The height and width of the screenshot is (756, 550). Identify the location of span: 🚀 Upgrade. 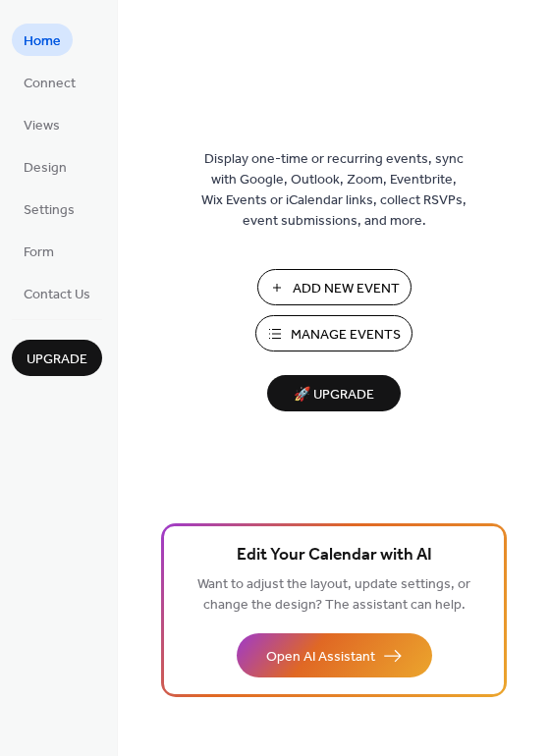
(334, 394).